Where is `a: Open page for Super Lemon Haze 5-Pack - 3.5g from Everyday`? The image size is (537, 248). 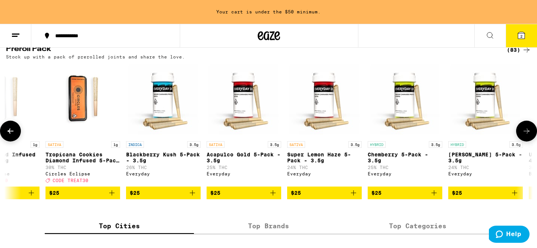 a: Open page for Super Lemon Haze 5-Pack - 3.5g from Everyday is located at coordinates (324, 125).